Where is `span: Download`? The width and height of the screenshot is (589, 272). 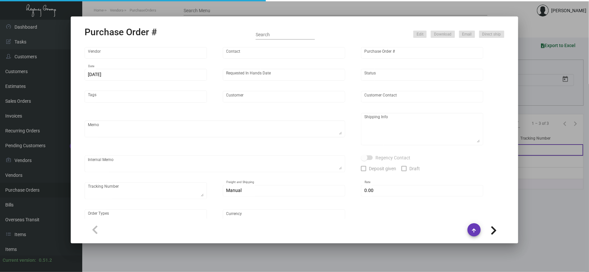 span: Download is located at coordinates (443, 34).